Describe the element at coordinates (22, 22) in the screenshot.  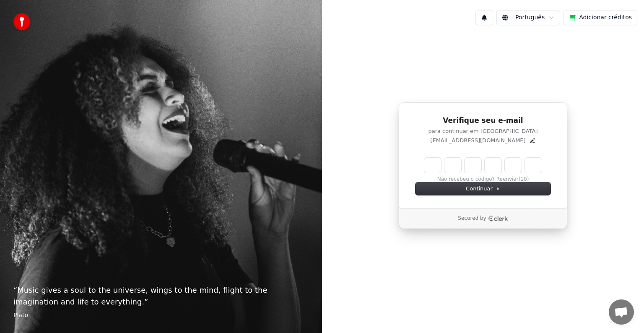
I see `img: youka` at that location.